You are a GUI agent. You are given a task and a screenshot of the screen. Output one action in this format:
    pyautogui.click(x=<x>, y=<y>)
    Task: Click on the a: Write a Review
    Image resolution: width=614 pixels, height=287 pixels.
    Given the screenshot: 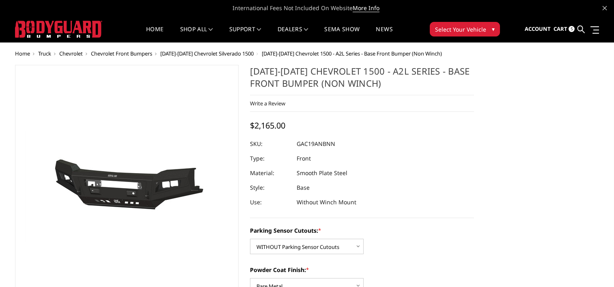 What is the action you would take?
    pyautogui.click(x=268, y=104)
    